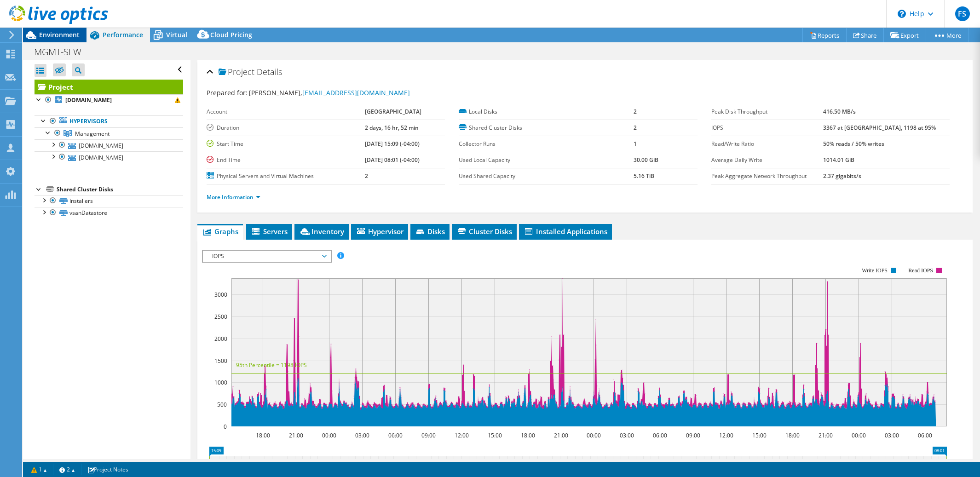  What do you see at coordinates (267, 256) in the screenshot?
I see `span: IOPS` at bounding box center [267, 256].